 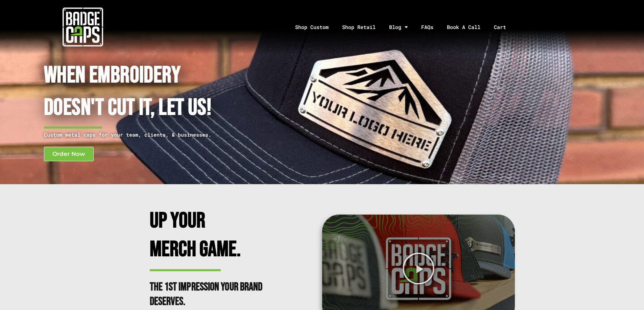 I want to click on h2: Up Your Merch Game., so click(x=209, y=235).